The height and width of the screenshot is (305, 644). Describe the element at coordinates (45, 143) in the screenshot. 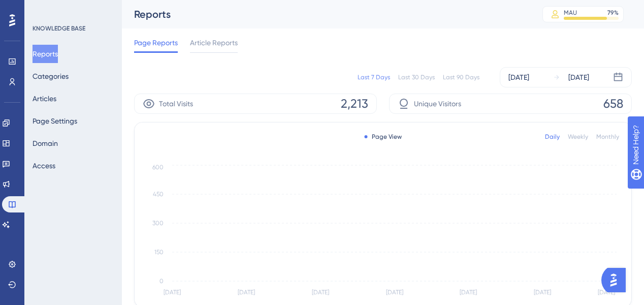

I see `button: Domain` at that location.